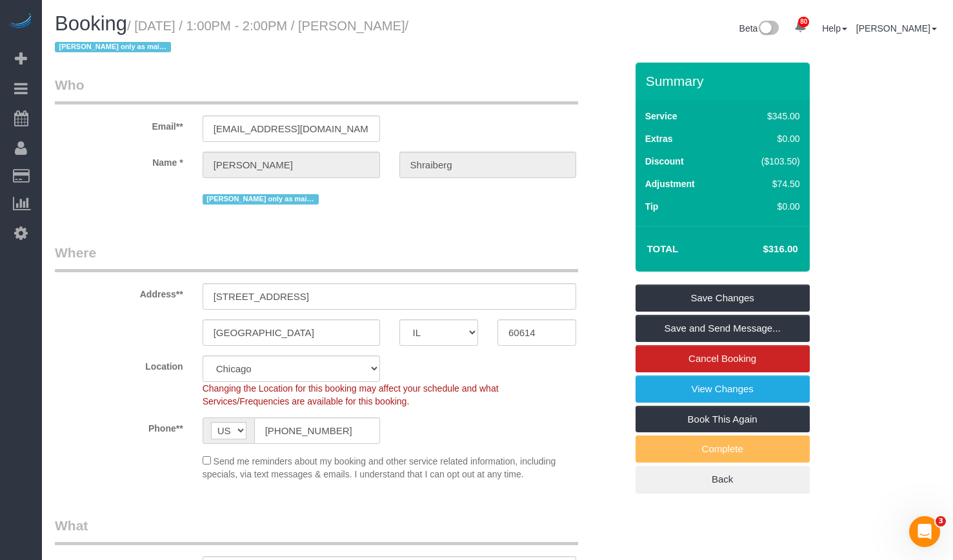 Image resolution: width=953 pixels, height=560 pixels. I want to click on img: Automaid Logo, so click(21, 22).